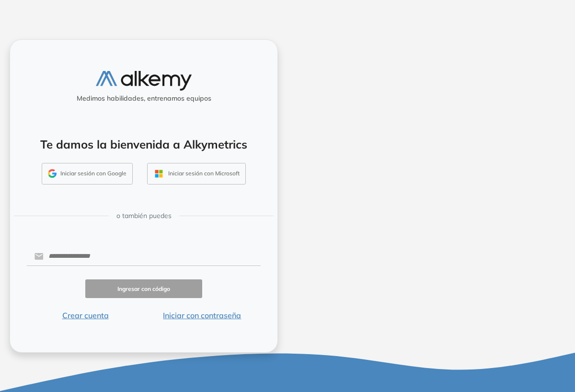 This screenshot has width=575, height=392. I want to click on button: Iniciar sesión con Google, so click(87, 174).